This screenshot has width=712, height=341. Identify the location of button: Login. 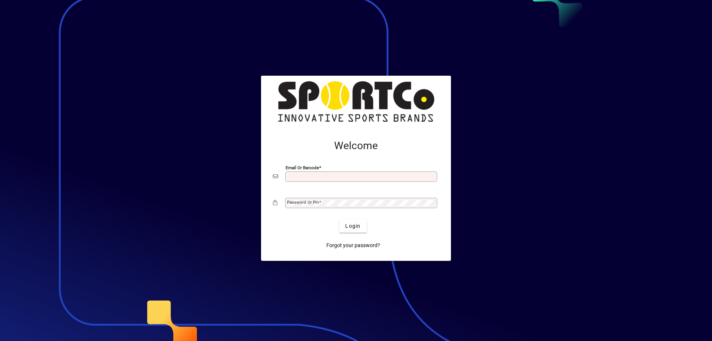
(352, 226).